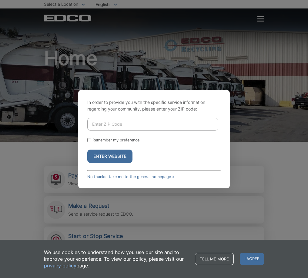  I want to click on p: We use cookies to understand how you use our site and to improve your experience. To view our pol..., so click(116, 259).